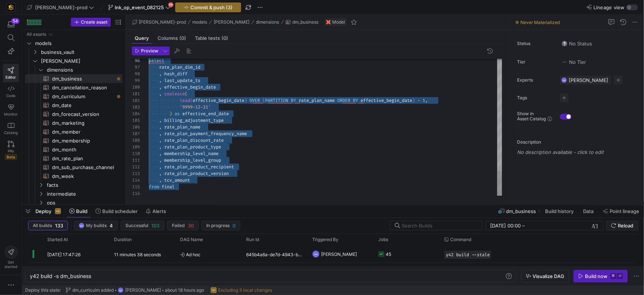 The width and height of the screenshot is (644, 295). What do you see at coordinates (467, 255) in the screenshot?
I see `span: y42 build --stale` at bounding box center [467, 255].